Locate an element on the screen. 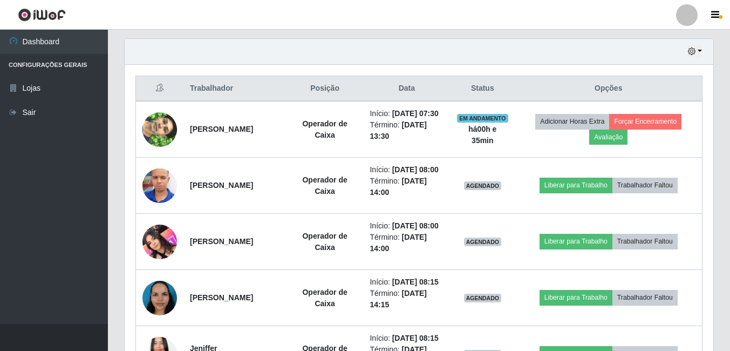 This screenshot has width=730, height=351. button: Forçar Encerramento is located at coordinates (645, 121).